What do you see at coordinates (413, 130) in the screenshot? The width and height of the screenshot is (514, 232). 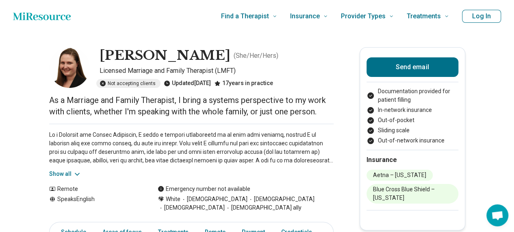 I see `li: Sliding scale` at bounding box center [413, 130].